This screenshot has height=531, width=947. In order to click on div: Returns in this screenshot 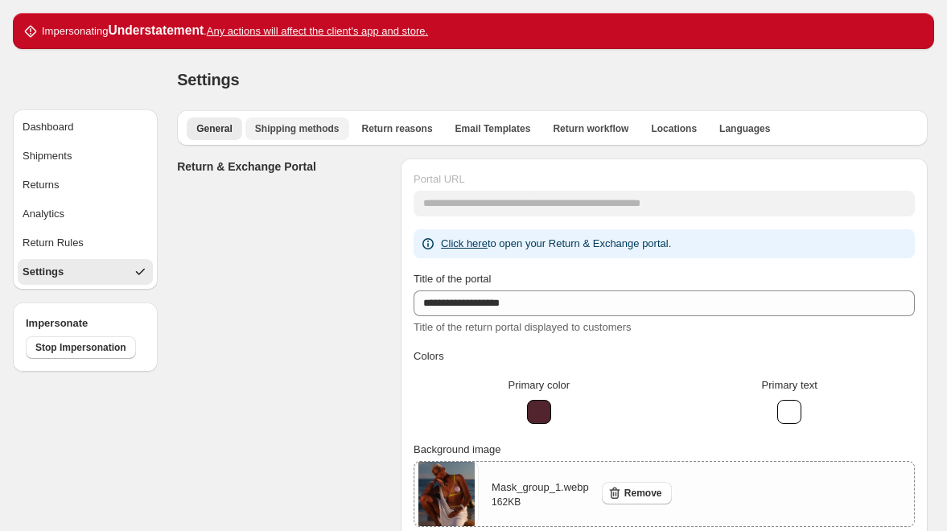, I will do `click(41, 185)`.